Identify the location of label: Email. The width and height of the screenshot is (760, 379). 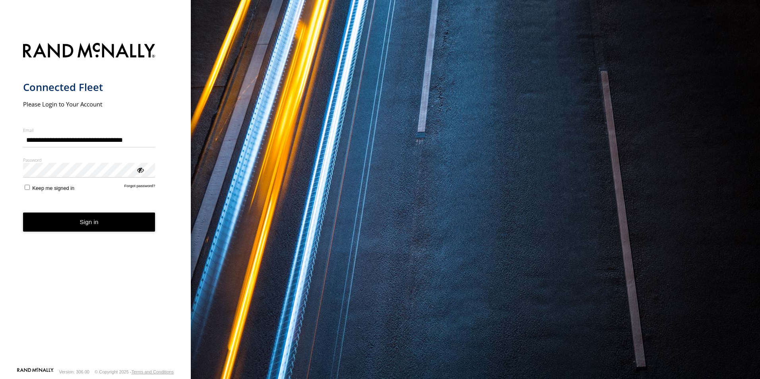
(89, 130).